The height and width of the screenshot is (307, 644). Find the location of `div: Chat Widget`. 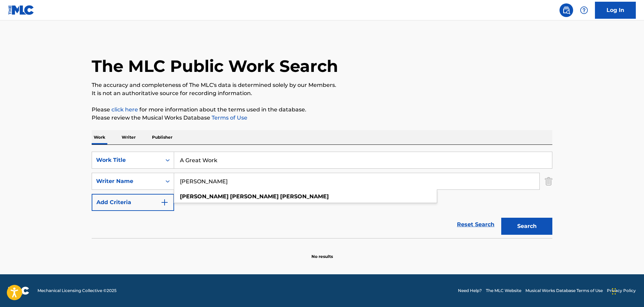

div: Chat Widget is located at coordinates (627, 291).